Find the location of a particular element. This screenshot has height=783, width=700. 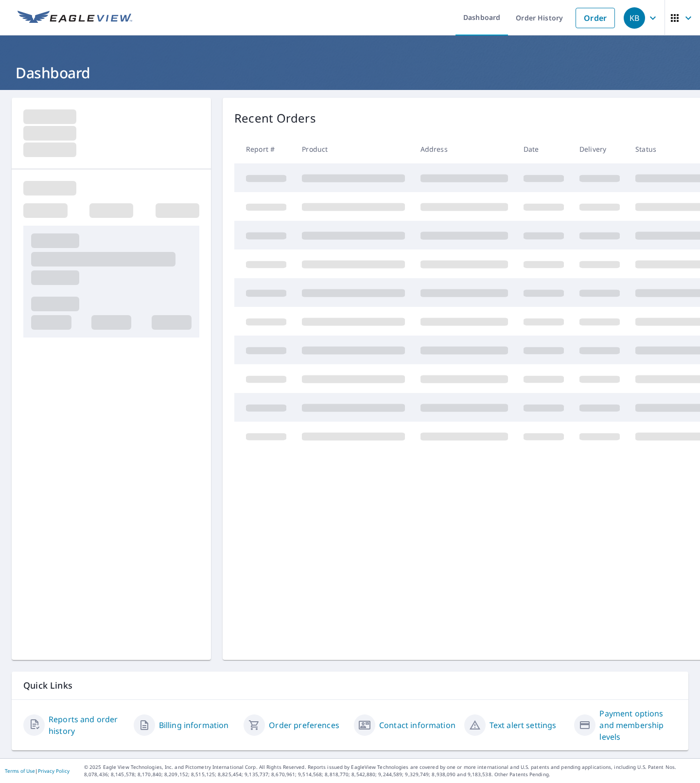

p: Quick Links is located at coordinates (350, 685).